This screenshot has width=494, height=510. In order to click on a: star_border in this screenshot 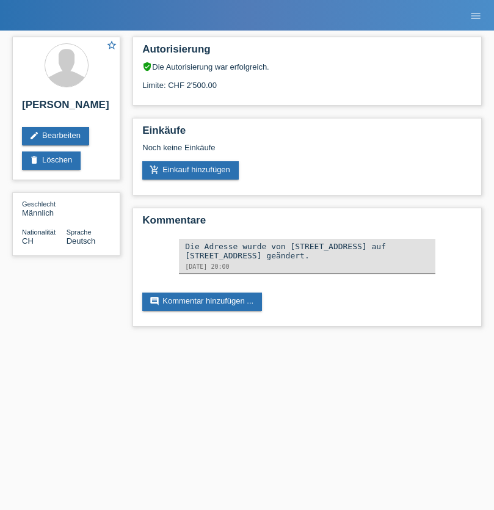, I will do `click(112, 46)`.